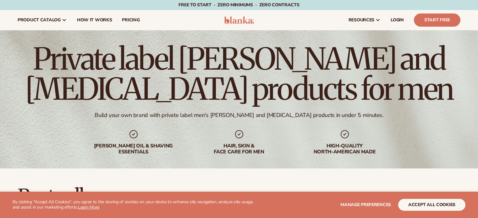  Describe the element at coordinates (131, 20) in the screenshot. I see `a: pricing` at that location.